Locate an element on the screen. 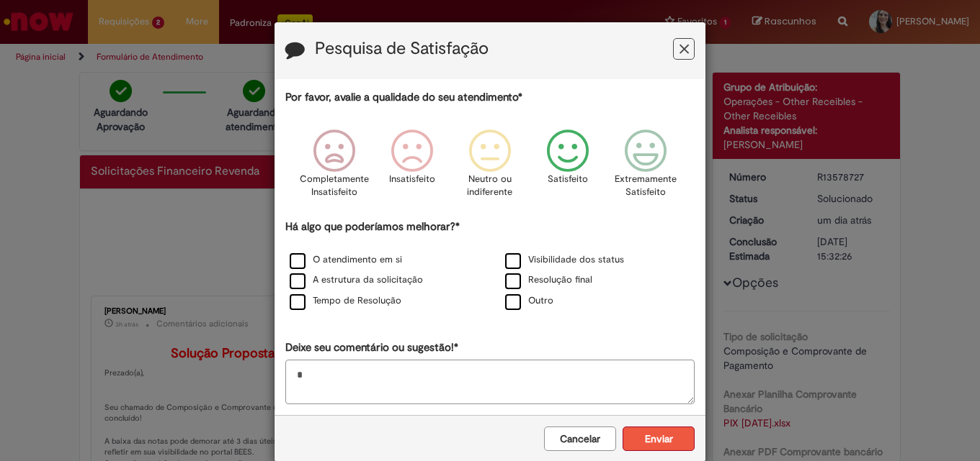  div: Insatisfeito is located at coordinates (412, 168).